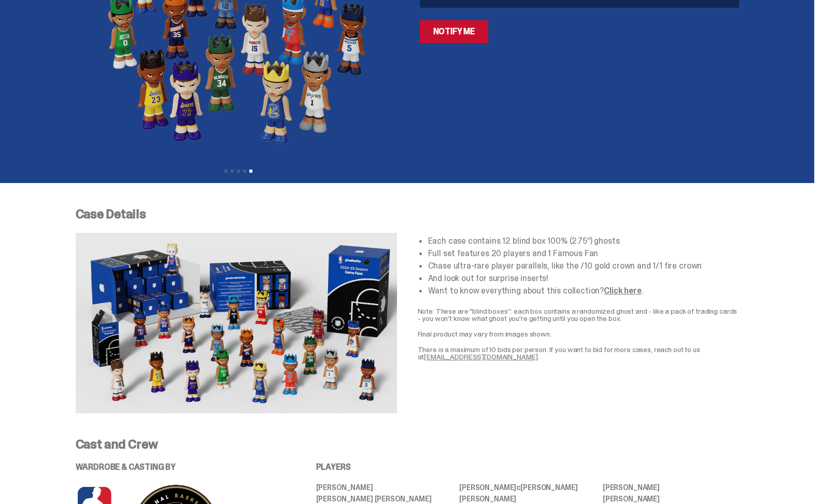 This screenshot has height=504, width=822. I want to click on button: View slide 2, so click(232, 171).